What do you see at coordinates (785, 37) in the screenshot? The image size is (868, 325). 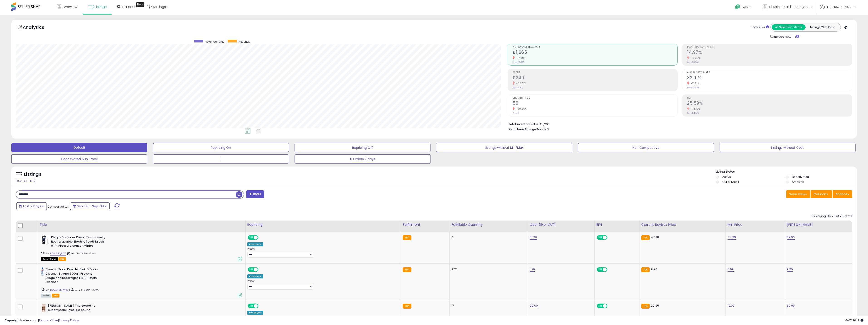 I see `div: Include Returns` at bounding box center [785, 37].